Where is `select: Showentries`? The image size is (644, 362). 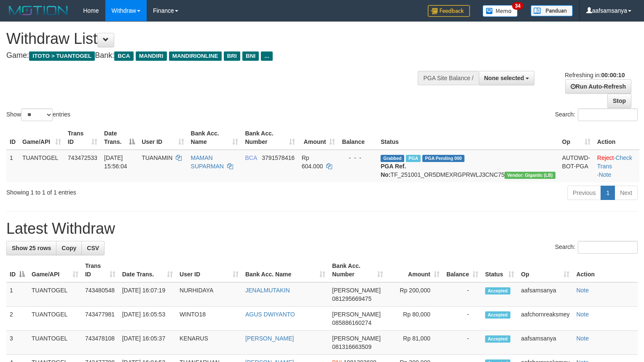
select: Showentries is located at coordinates (37, 115).